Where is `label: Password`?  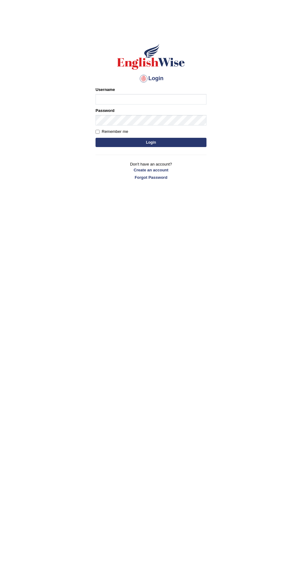 label: Password is located at coordinates (105, 110).